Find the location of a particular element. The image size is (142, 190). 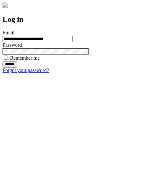

label: Password is located at coordinates (12, 45).